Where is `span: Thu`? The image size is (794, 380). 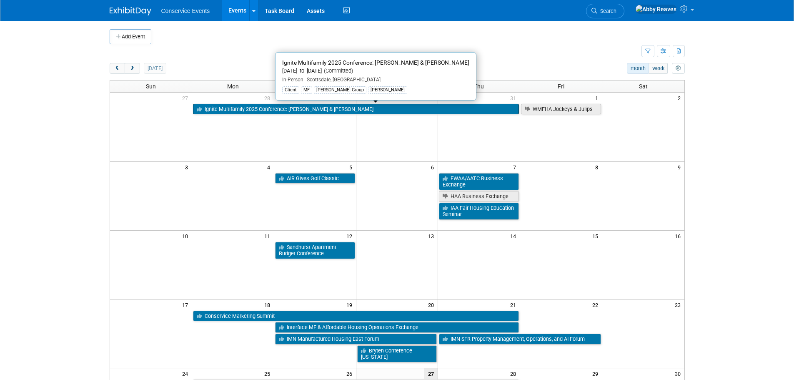
span: Thu is located at coordinates (479, 86).